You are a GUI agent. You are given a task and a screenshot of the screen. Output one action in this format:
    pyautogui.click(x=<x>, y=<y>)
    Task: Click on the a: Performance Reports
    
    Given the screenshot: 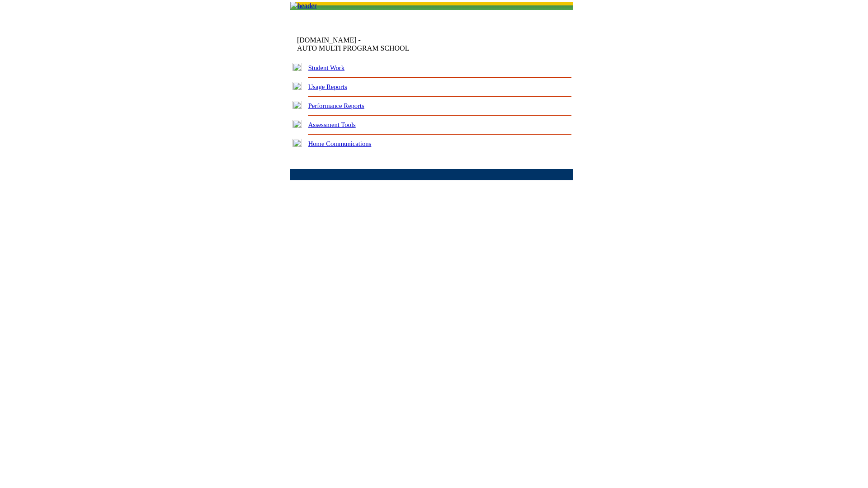 What is the action you would take?
    pyautogui.click(x=337, y=106)
    